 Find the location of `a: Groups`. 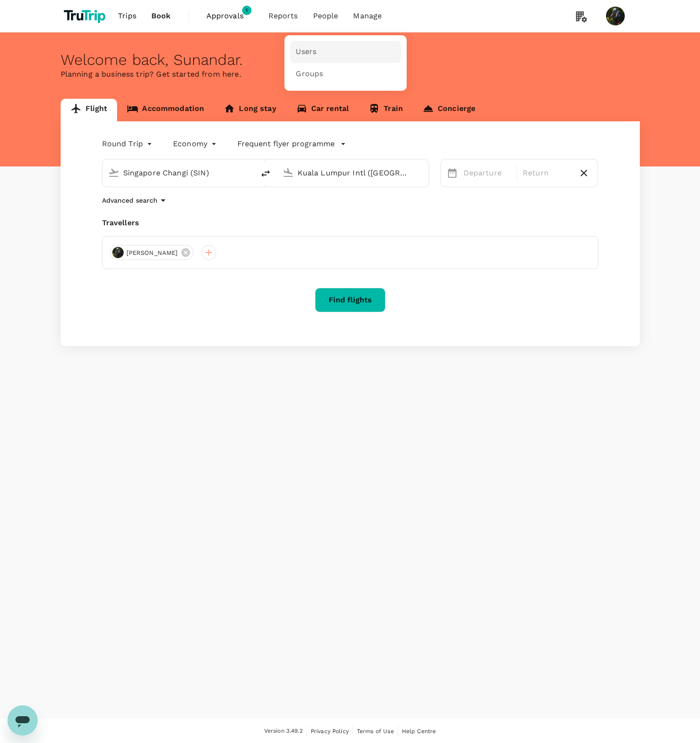

a: Groups is located at coordinates (345, 74).